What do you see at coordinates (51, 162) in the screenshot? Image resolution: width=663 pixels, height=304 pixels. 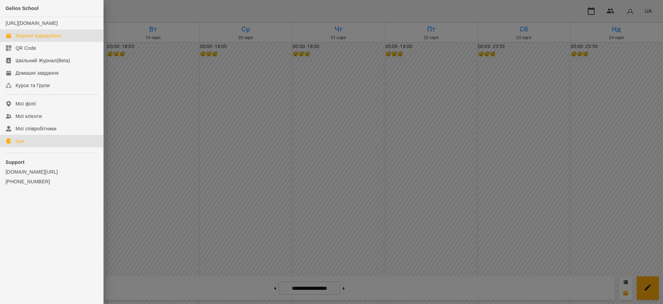 I see `p: Support` at bounding box center [51, 162].